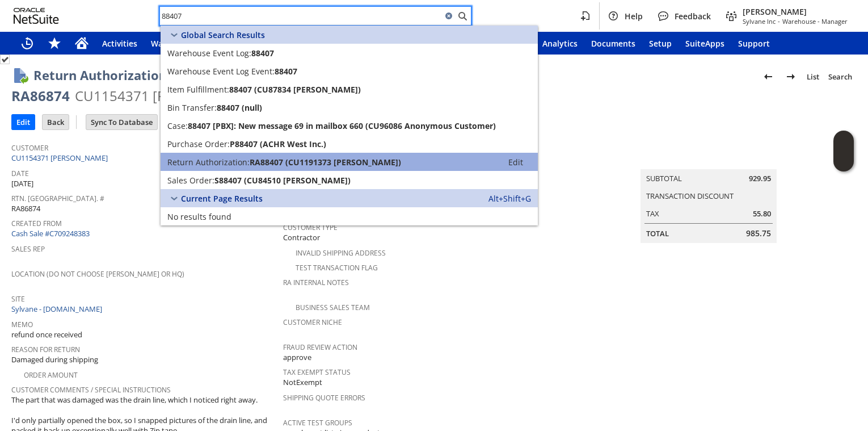 The height and width of the screenshot is (431, 868). I want to click on span: Help, so click(633, 16).